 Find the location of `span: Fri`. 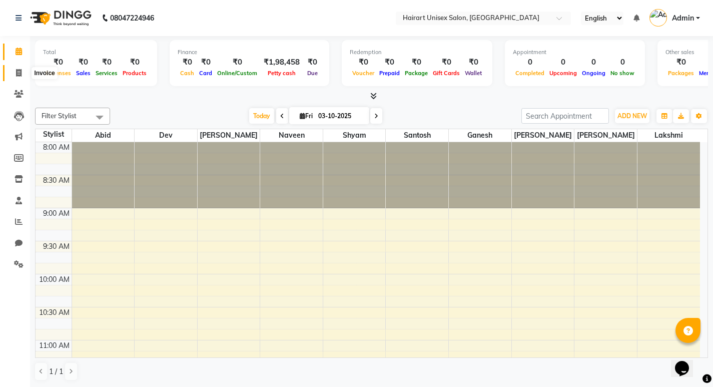

span: Fri is located at coordinates (306, 116).